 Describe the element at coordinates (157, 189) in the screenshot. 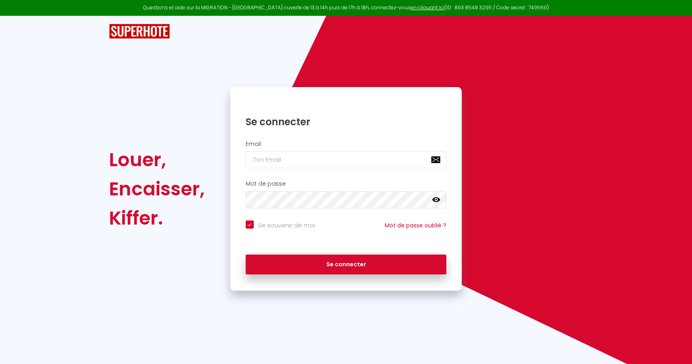

I see `div: Encaisser,` at that location.